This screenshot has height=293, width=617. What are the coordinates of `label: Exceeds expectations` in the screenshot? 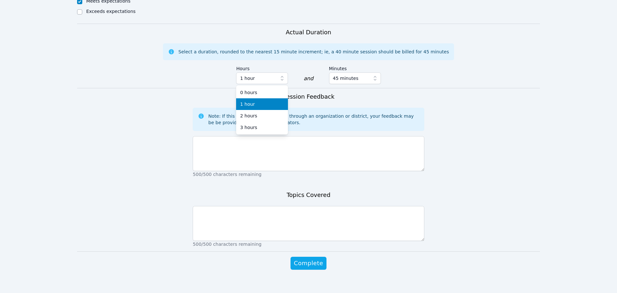 It's located at (111, 11).